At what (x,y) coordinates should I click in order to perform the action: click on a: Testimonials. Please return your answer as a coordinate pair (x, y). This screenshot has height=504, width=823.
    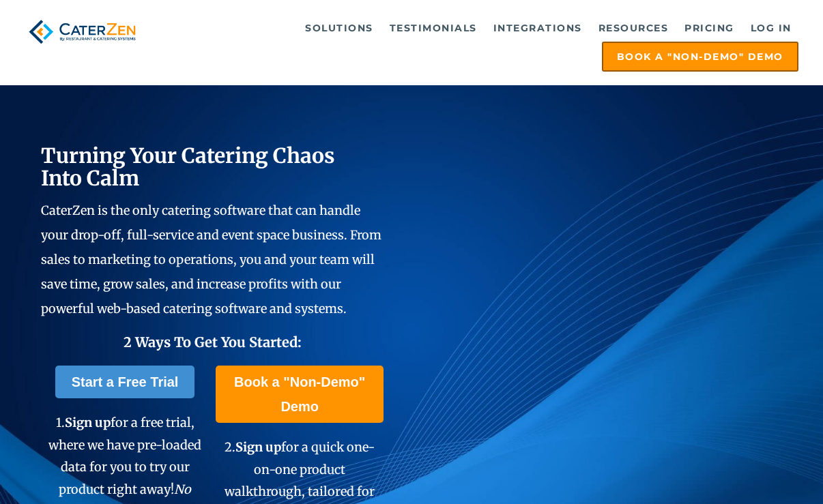
    Looking at the image, I should click on (433, 28).